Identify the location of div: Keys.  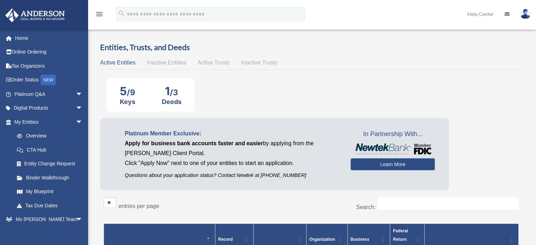
(128, 102).